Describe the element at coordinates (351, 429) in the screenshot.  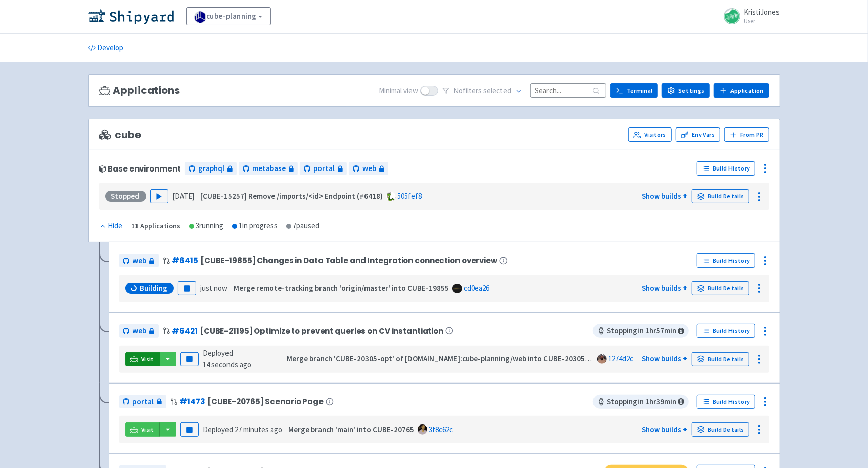
I see `strong: Merge branch 'main' into CUBE-20765` at that location.